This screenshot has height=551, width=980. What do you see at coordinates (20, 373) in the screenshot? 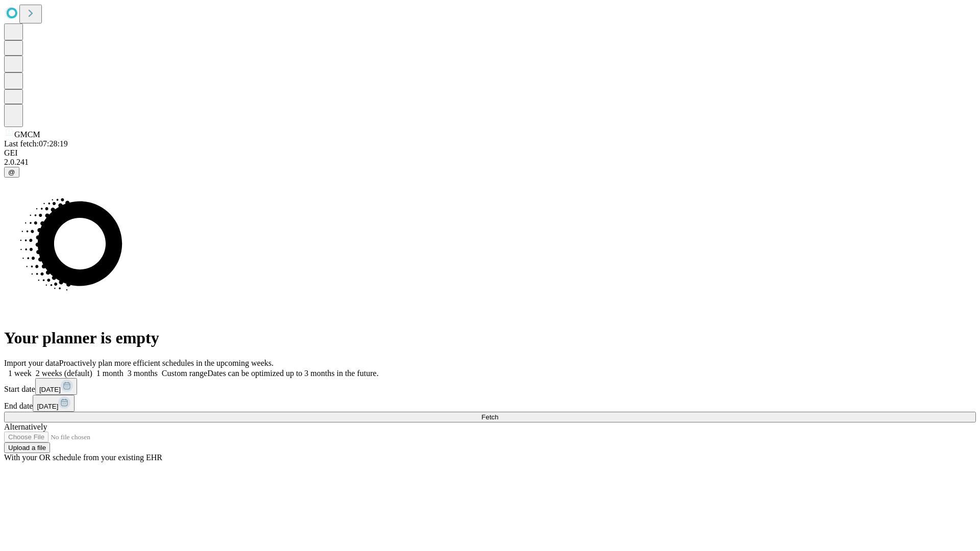
I see `span: 1 week` at bounding box center [20, 373].